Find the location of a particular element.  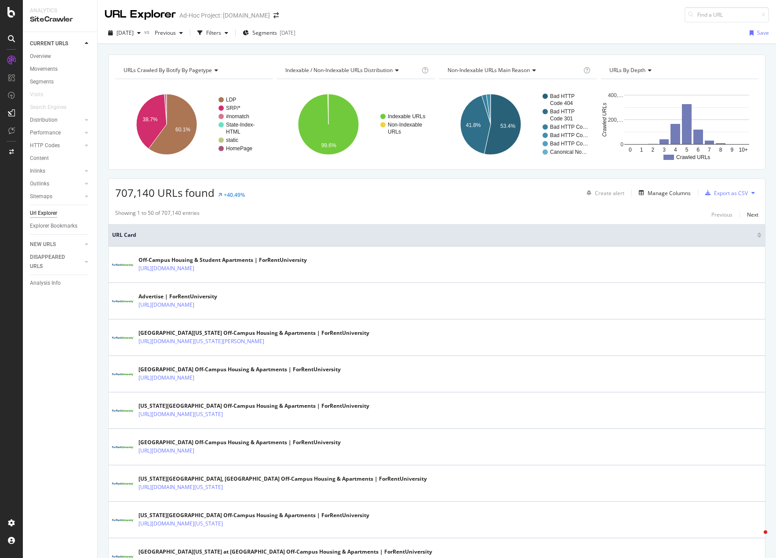

div: URL Explorer is located at coordinates (140, 15).